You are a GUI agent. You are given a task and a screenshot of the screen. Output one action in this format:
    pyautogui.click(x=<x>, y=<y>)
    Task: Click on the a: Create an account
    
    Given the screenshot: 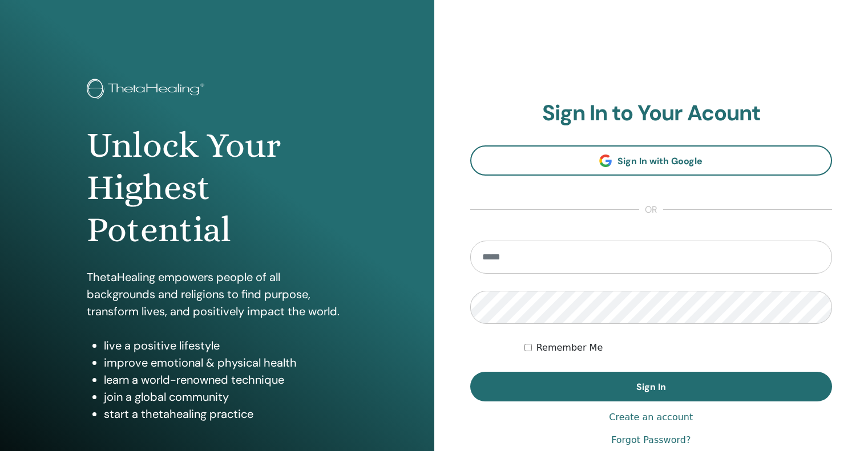 What is the action you would take?
    pyautogui.click(x=651, y=418)
    